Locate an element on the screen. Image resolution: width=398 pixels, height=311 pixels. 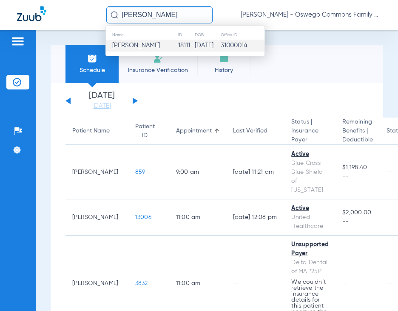
img: Schedule is located at coordinates (92, 58).